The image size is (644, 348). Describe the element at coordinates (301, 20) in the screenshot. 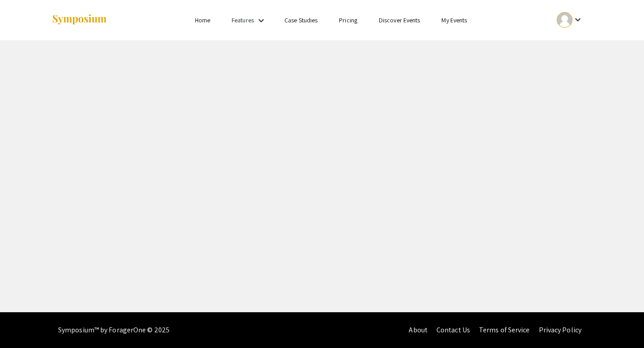

I see `a: Case Studies` at that location.